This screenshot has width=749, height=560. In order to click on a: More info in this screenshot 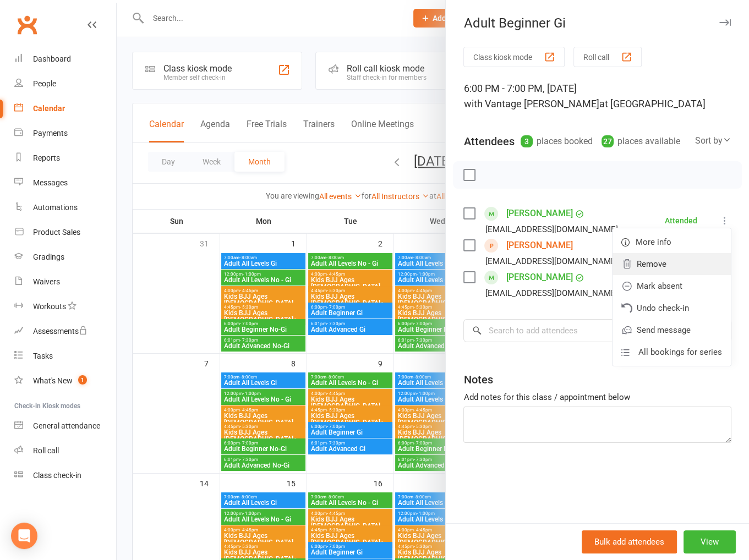, I will do `click(672, 242)`.